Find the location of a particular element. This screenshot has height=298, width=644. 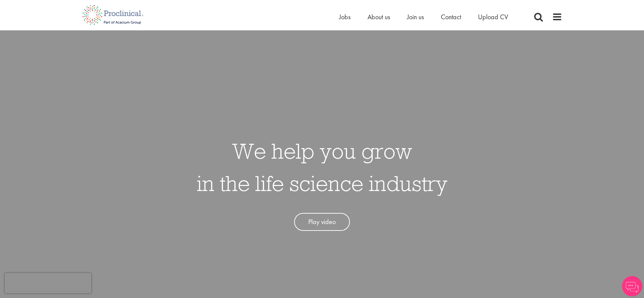

span: Join us is located at coordinates (415, 17).